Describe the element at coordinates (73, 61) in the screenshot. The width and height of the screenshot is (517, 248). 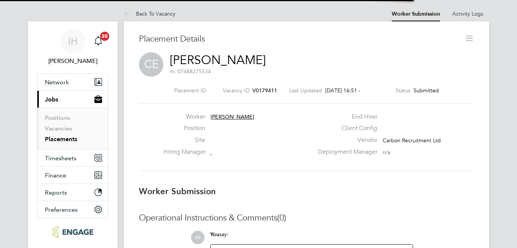
I see `span: Iqbal Hussain` at that location.